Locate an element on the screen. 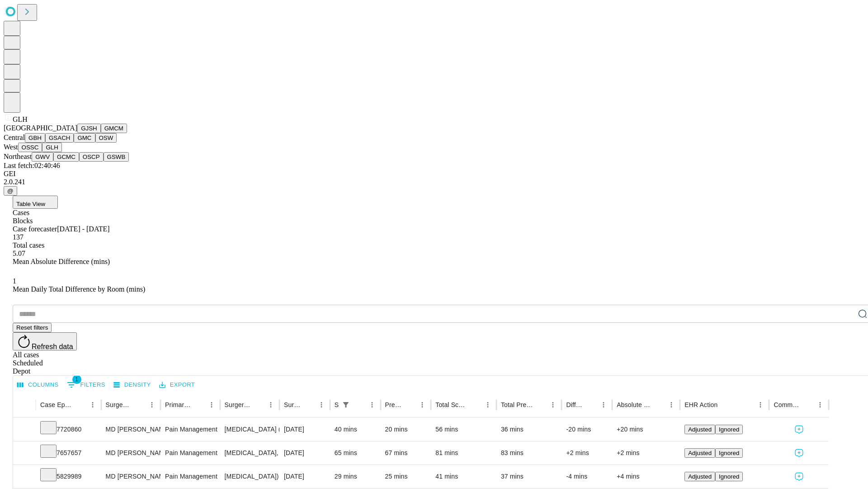 The width and height of the screenshot is (868, 489). div: 67 mins is located at coordinates (406, 452).